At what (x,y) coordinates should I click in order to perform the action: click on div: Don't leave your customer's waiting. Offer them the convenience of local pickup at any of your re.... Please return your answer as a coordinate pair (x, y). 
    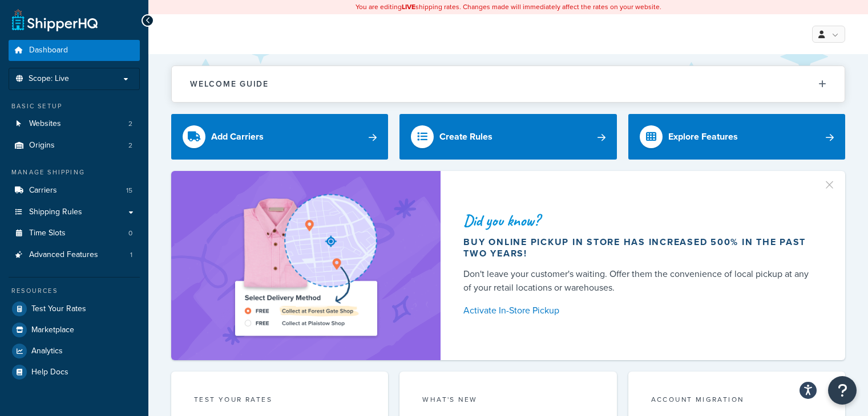
    Looking at the image, I should click on (640, 281).